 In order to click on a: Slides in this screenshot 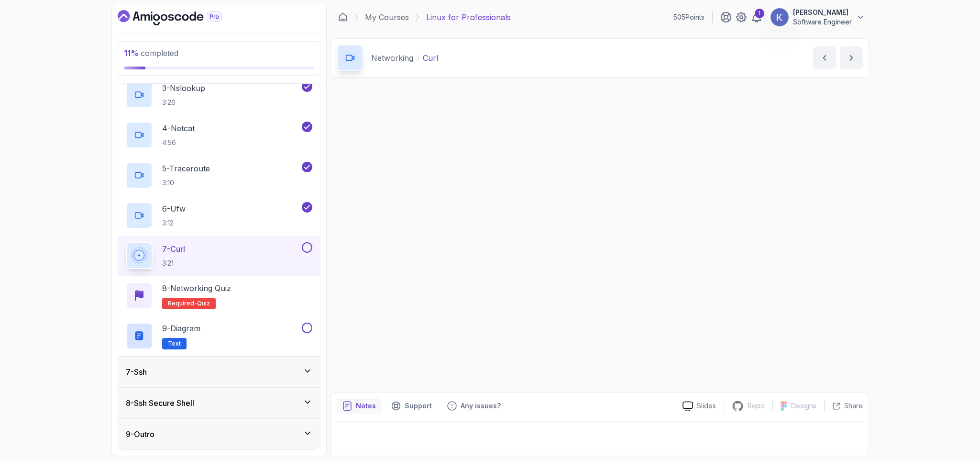, I will do `click(699, 406)`.